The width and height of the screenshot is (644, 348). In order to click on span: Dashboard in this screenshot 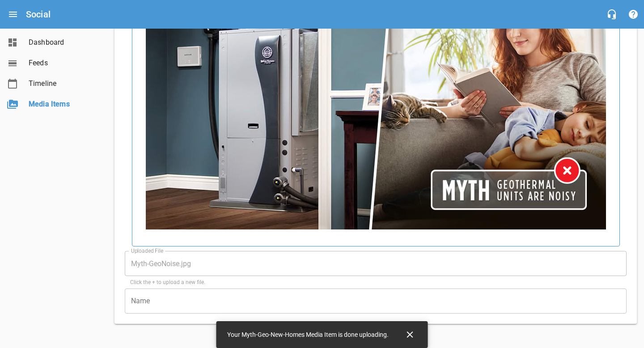, I will do `click(63, 42)`.